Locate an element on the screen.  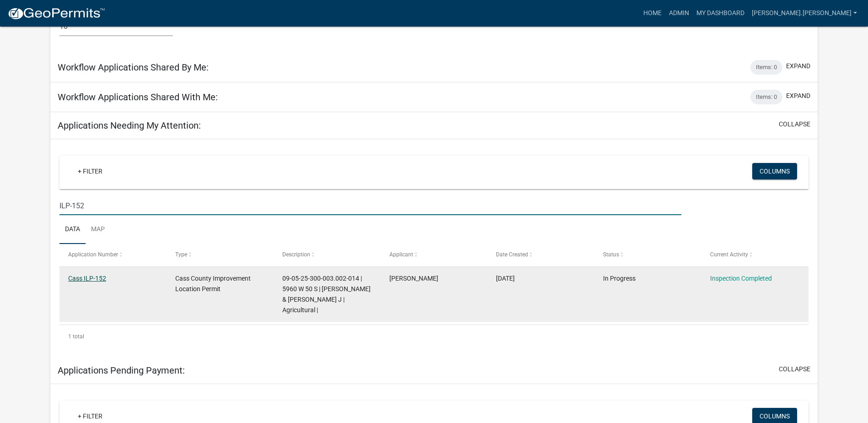
span: In Progress is located at coordinates (619, 278).